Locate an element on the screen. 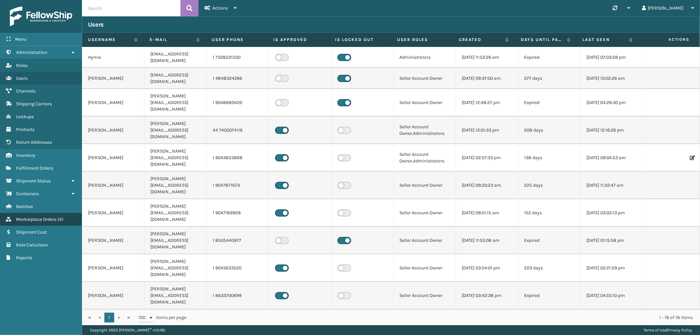 This screenshot has height=335, width=700. td: 1 9043823868 is located at coordinates (238, 158).